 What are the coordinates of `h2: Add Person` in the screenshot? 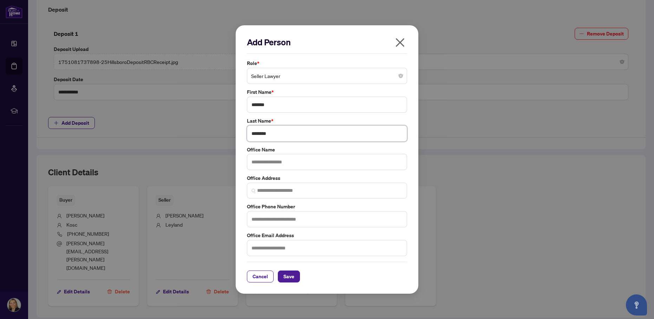 It's located at (327, 42).